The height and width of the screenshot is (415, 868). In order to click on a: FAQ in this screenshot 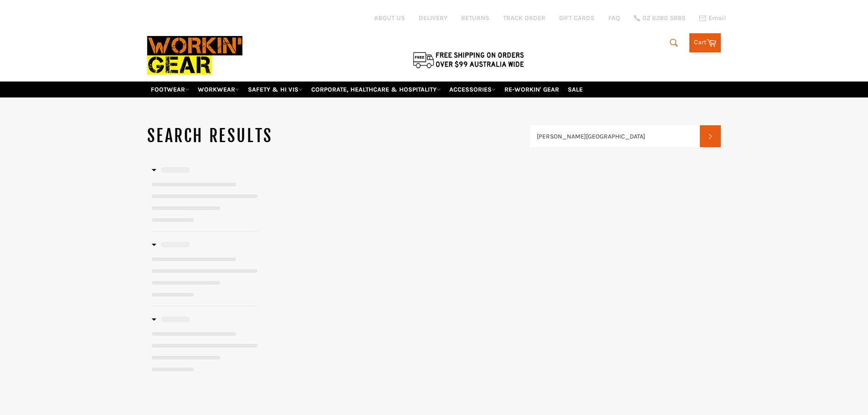, I will do `click(614, 17)`.